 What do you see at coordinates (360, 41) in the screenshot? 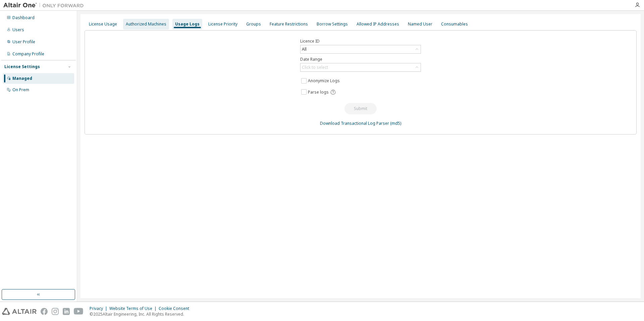
I see `label: Licence ID` at bounding box center [360, 41].